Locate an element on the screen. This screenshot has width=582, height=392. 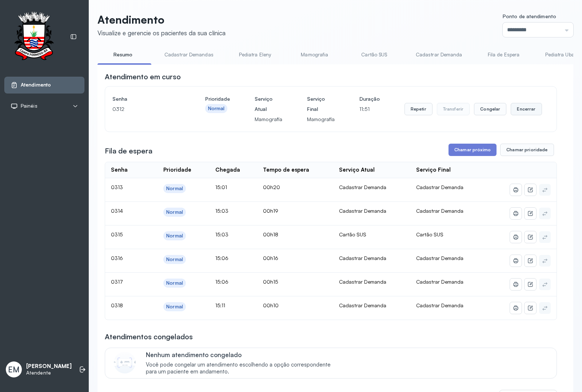
div: Visualize e gerencie os pacientes da sua clínica is located at coordinates (162, 33).